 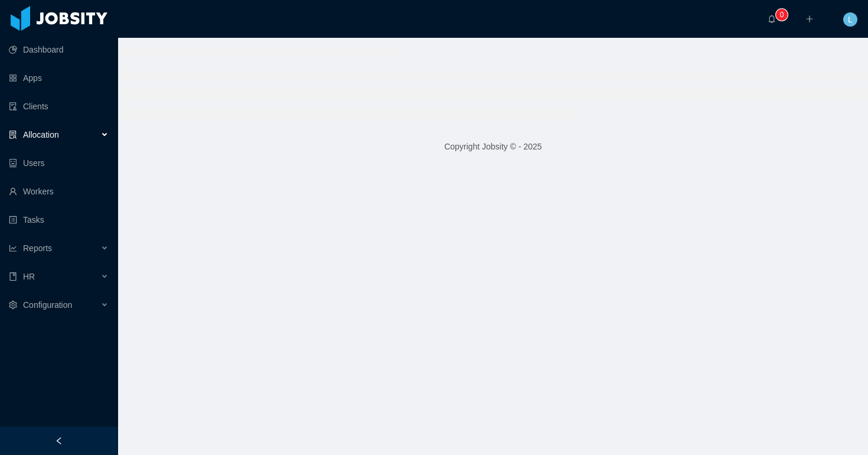 What do you see at coordinates (59, 106) in the screenshot?
I see `a: icon: auditClients` at bounding box center [59, 106].